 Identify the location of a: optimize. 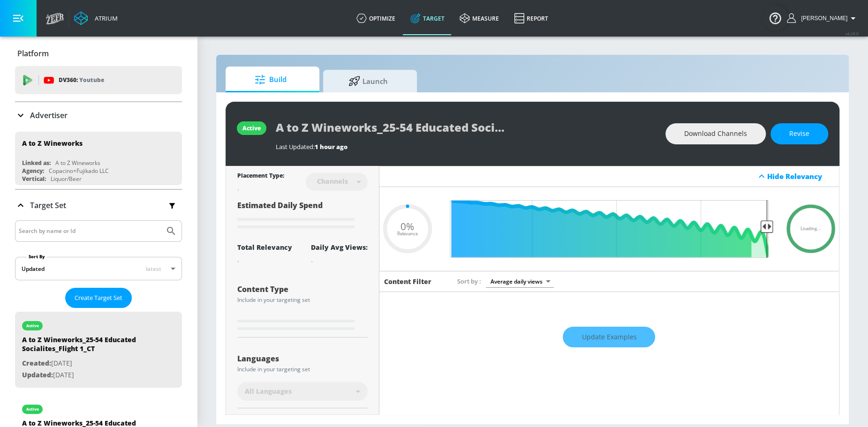
(376, 18).